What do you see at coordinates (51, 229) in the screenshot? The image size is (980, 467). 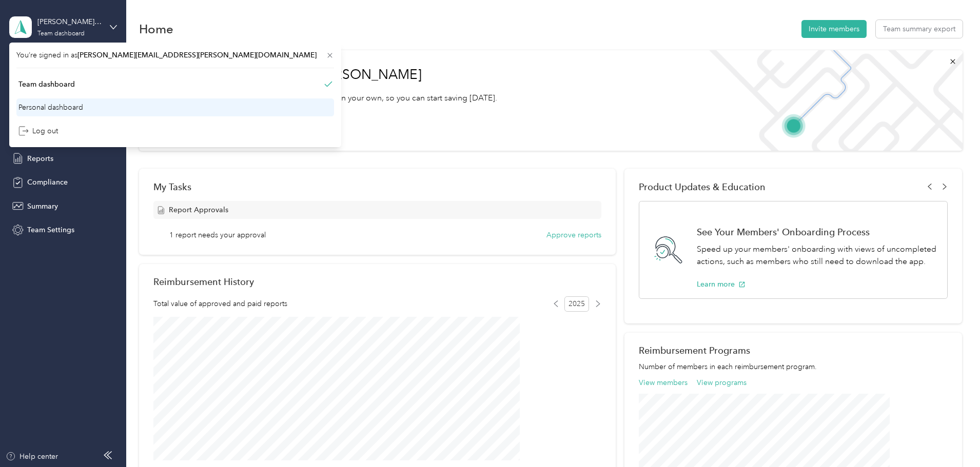 I see `span: Team Settings` at bounding box center [51, 229].